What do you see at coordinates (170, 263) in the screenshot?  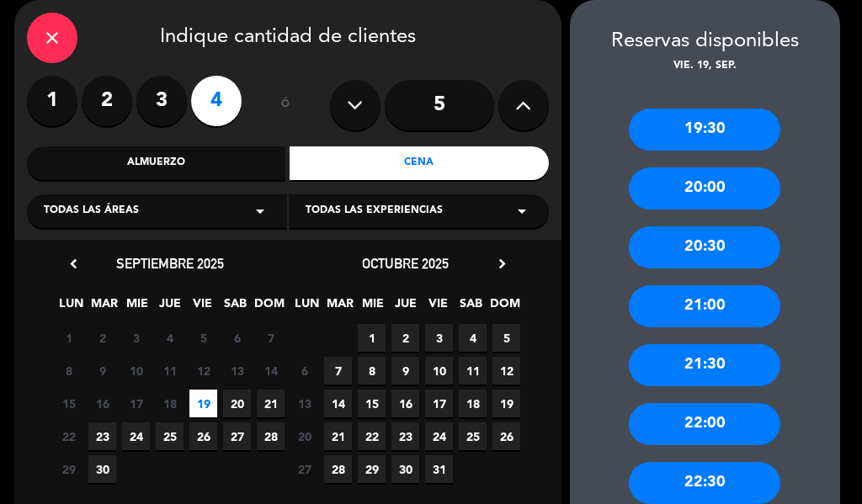 I see `span: septiembre 2025` at bounding box center [170, 263].